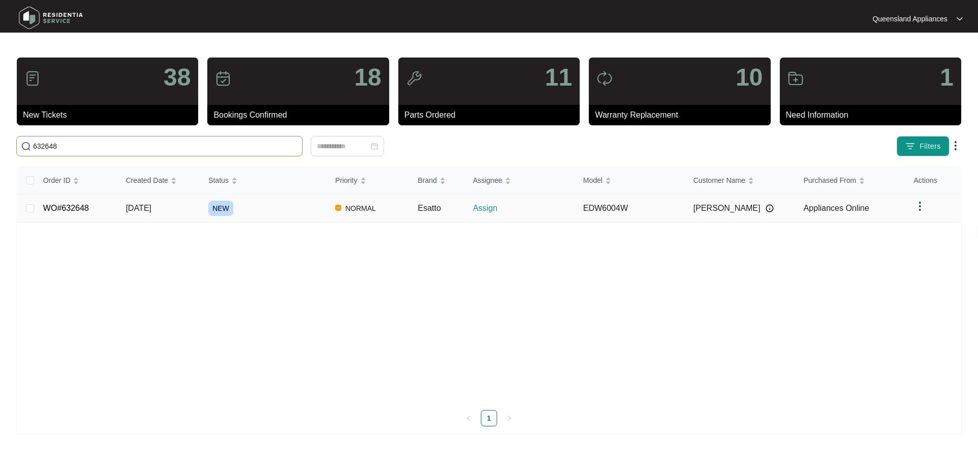 This screenshot has height=464, width=978. What do you see at coordinates (367, 77) in the screenshot?
I see `p: 18` at bounding box center [367, 77].